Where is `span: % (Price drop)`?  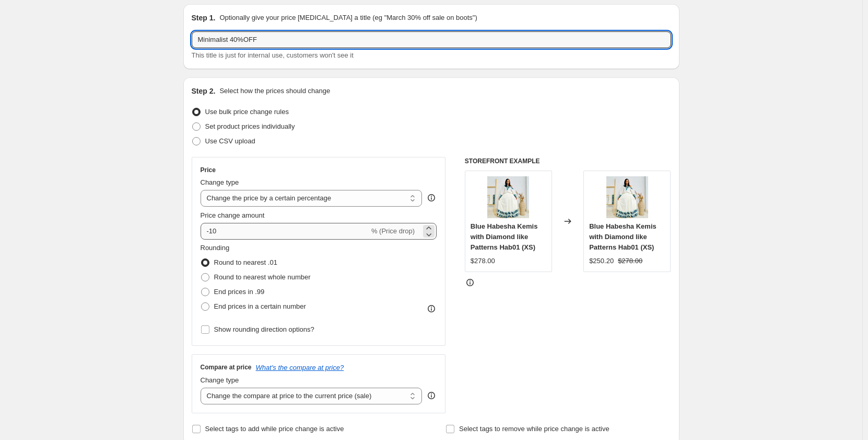
span: % (Price drop) is located at coordinates (393, 230).